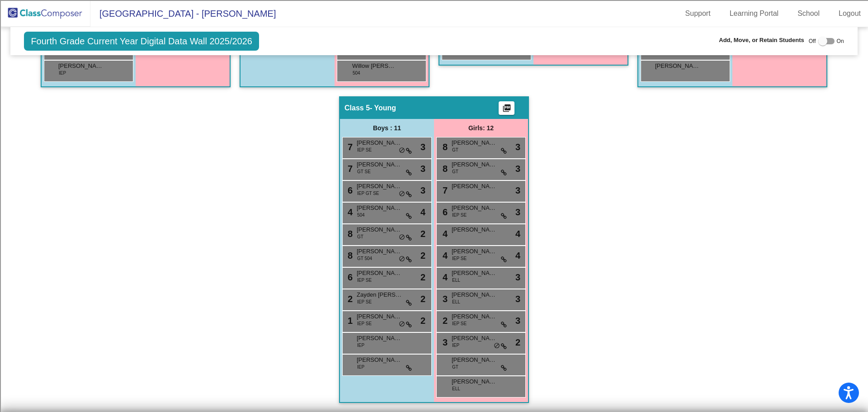 This screenshot has width=868, height=412. I want to click on div: Television/Radio, so click(434, 164).